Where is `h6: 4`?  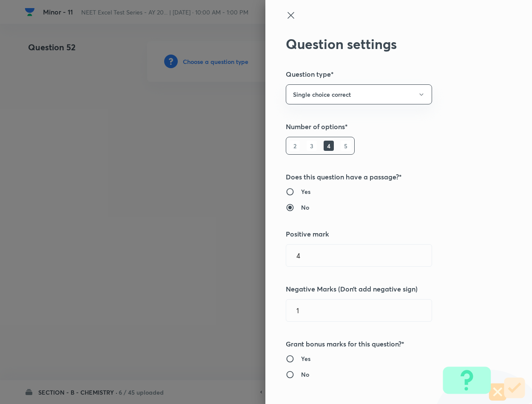
h6: 4 is located at coordinates (329, 146).